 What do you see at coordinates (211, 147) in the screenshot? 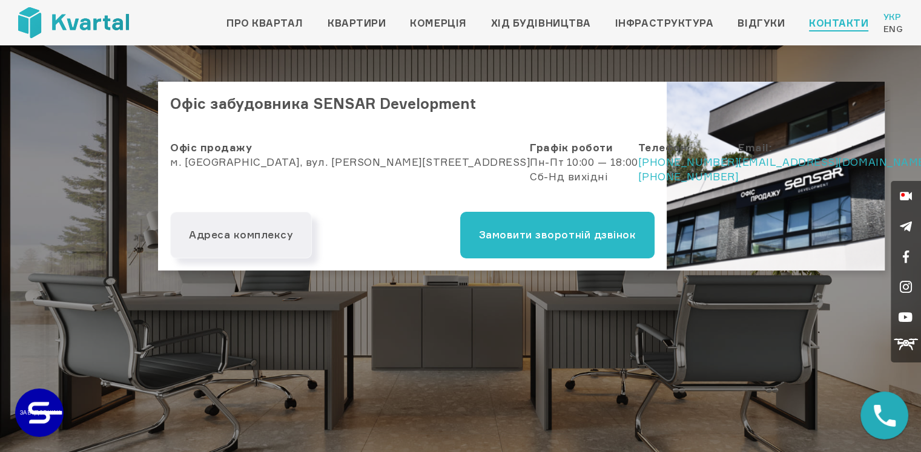
I see `strong: Офіс продажу` at bounding box center [211, 147].